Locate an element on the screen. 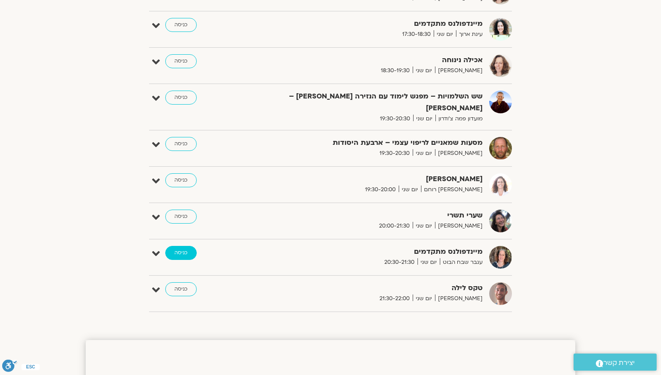 Image resolution: width=661 pixels, height=375 pixels. span: עינת ארוך is located at coordinates (469, 34).